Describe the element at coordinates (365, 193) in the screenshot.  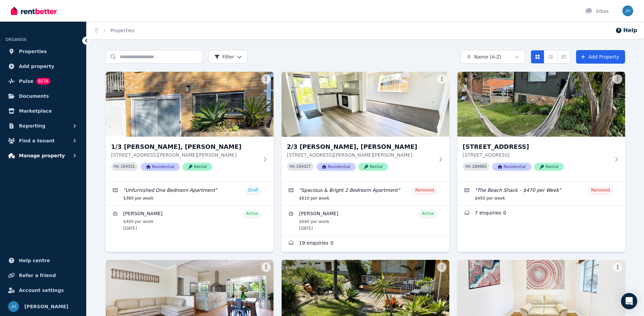
I see `a: Edit listing: Spacious & Bright 2 Bedroom Apartment` at that location.